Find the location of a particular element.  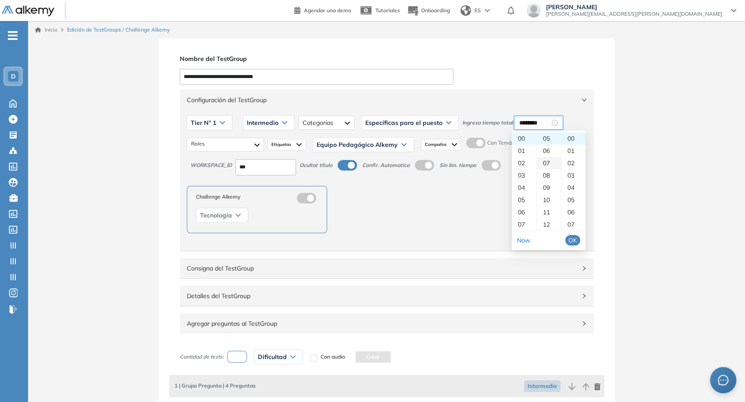

span: Configuración del TestGroup is located at coordinates (382, 100).